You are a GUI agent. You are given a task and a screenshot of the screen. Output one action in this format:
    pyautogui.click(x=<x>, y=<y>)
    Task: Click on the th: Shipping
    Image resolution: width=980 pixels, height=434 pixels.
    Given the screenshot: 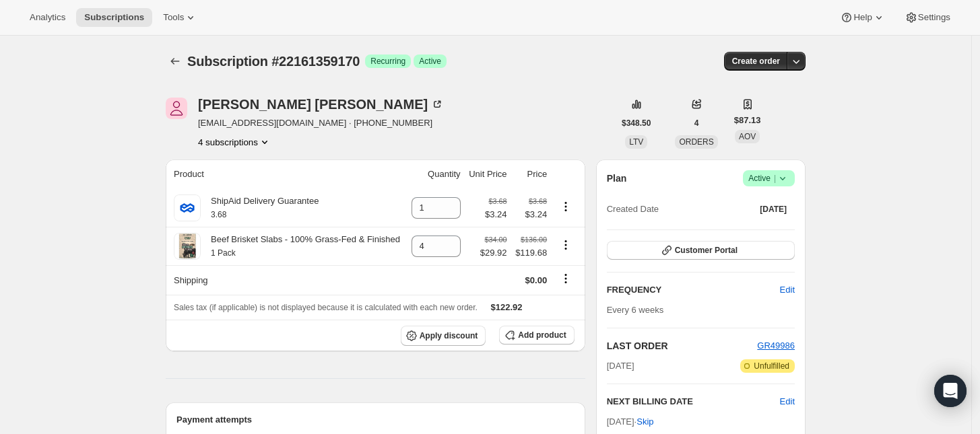 What is the action you would take?
    pyautogui.click(x=286, y=280)
    